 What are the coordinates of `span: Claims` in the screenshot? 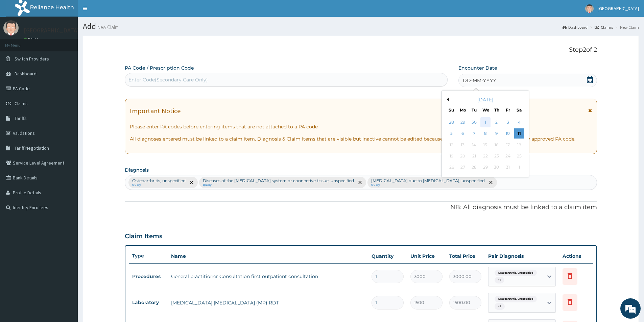 It's located at (21, 103).